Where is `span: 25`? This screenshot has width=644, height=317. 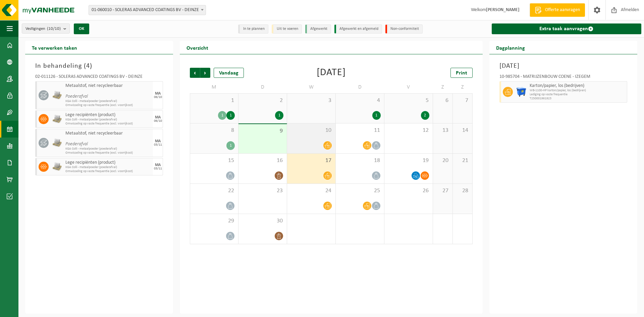 span: 25 is located at coordinates (360, 191).